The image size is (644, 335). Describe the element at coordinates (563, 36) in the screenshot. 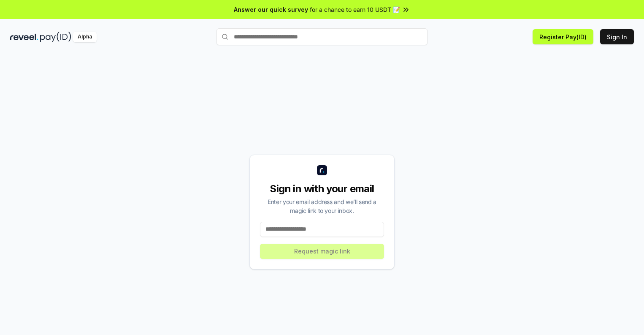

I see `button: Register Pay(ID)` at that location.